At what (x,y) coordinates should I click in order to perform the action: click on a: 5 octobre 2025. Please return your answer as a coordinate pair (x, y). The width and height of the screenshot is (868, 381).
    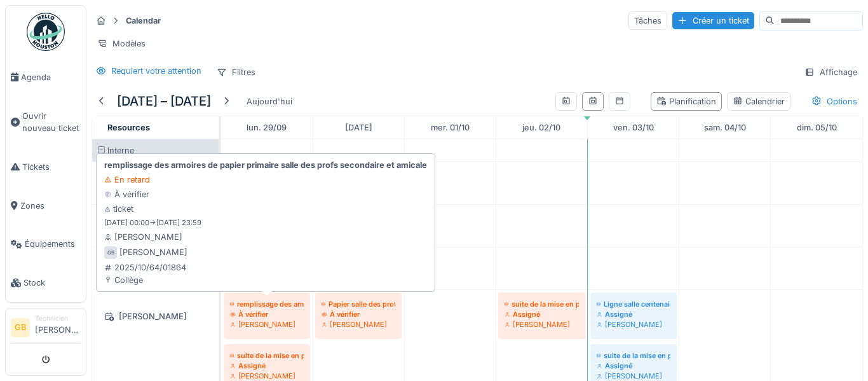
    Looking at the image, I should click on (816, 127).